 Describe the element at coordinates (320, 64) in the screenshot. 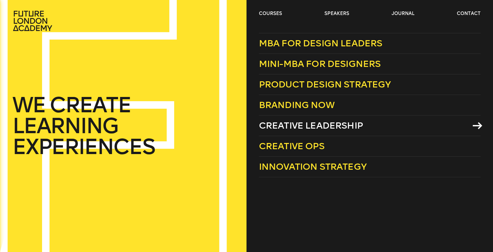

I see `span: Mini-MBA for Designers` at that location.